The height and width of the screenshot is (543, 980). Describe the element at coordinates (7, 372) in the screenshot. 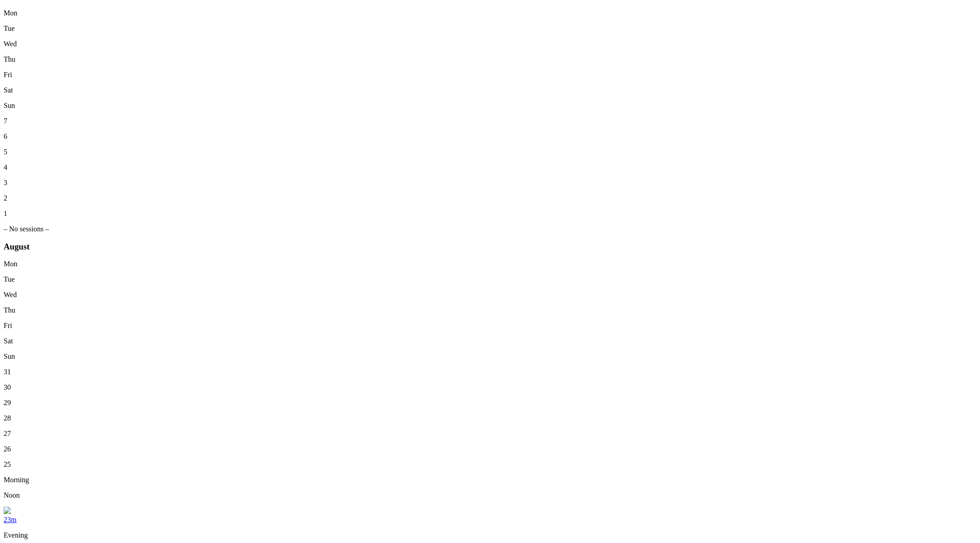

I see `span: 31` at that location.